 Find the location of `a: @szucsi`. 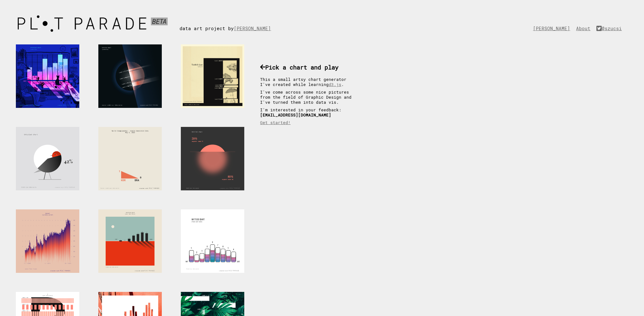

a: @szucsi is located at coordinates (611, 29).